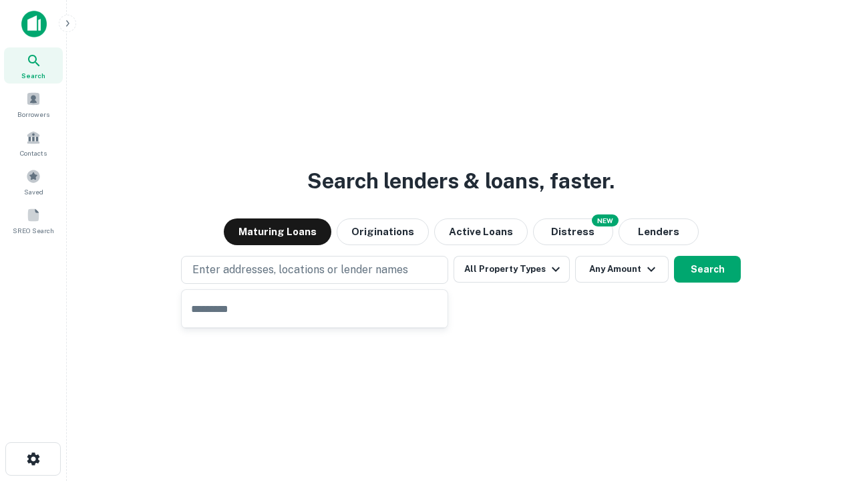  Describe the element at coordinates (33, 143) in the screenshot. I see `a: Contacts` at that location.